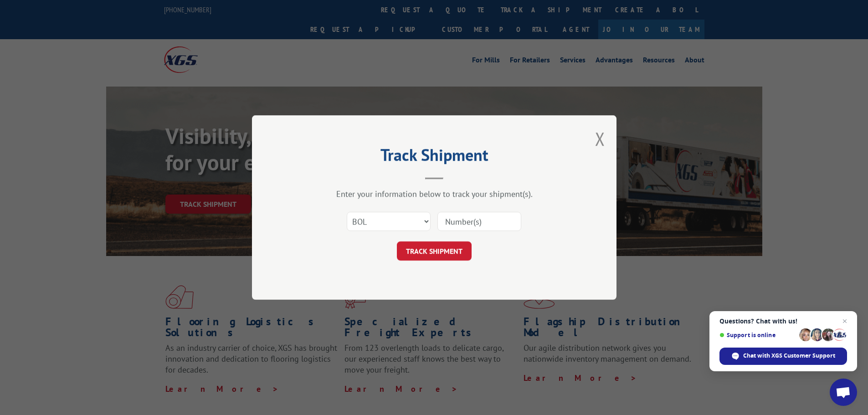 Image resolution: width=868 pixels, height=415 pixels. Describe the element at coordinates (600, 138) in the screenshot. I see `button: Close modal` at that location.